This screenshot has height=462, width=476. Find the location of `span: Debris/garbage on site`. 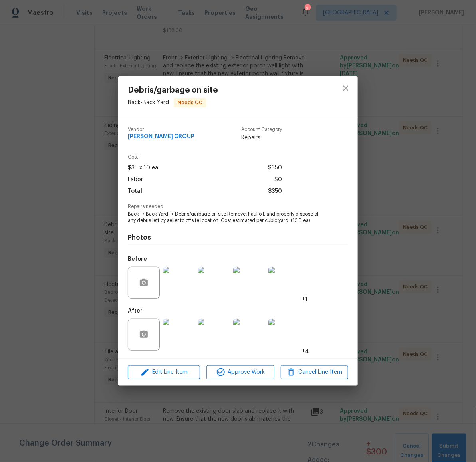

span: Debris/garbage on site is located at coordinates (173, 90).